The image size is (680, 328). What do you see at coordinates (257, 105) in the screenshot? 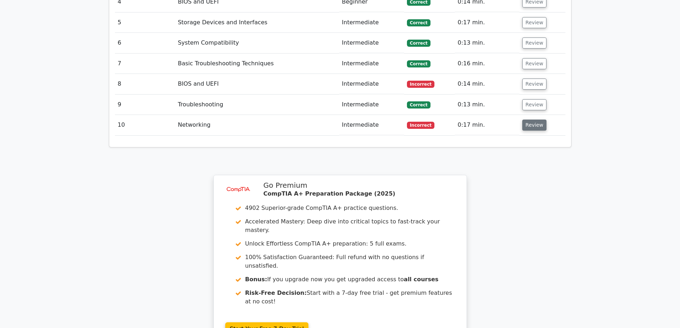
I see `td: Troubleshooting` at bounding box center [257, 105].